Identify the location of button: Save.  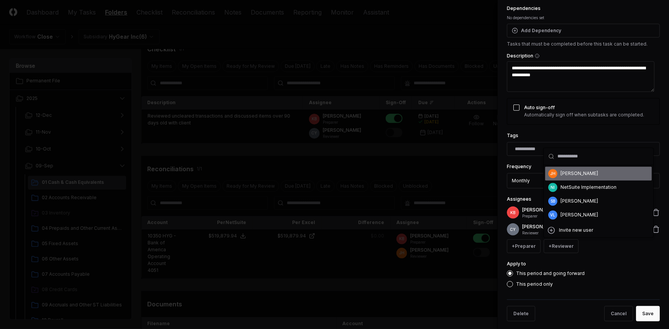
(648, 314).